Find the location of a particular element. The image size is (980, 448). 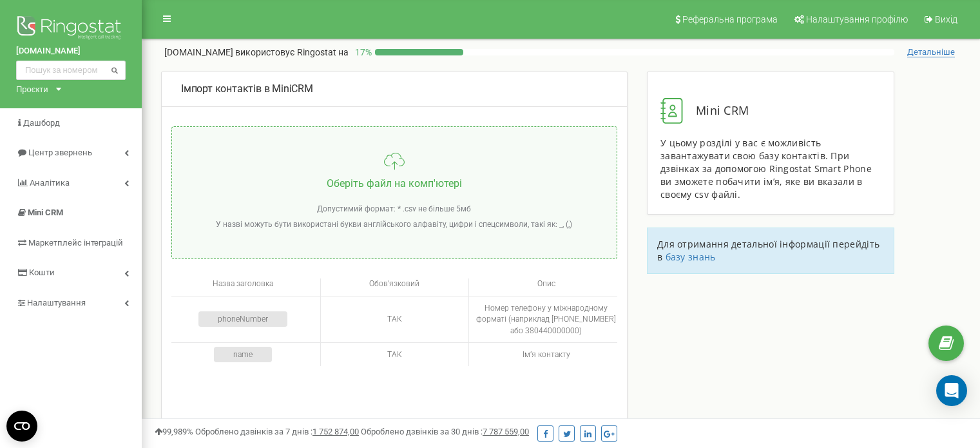

span: Mini CRM is located at coordinates (45, 212).